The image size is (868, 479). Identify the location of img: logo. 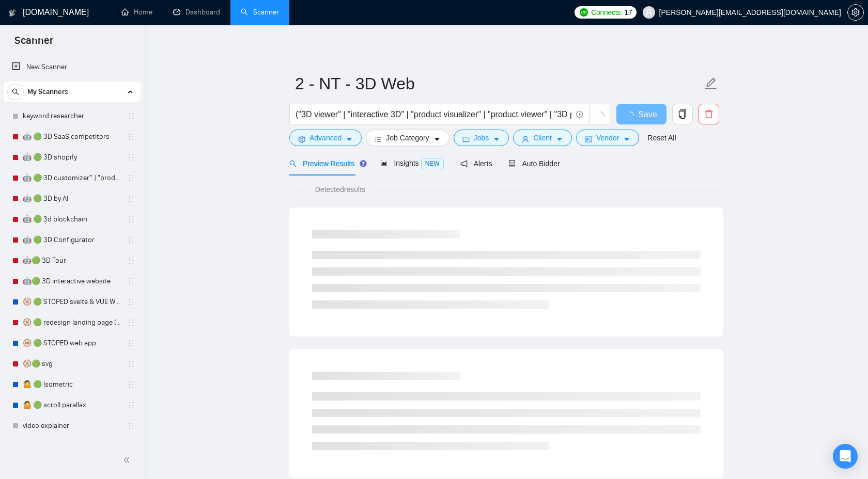
(12, 13).